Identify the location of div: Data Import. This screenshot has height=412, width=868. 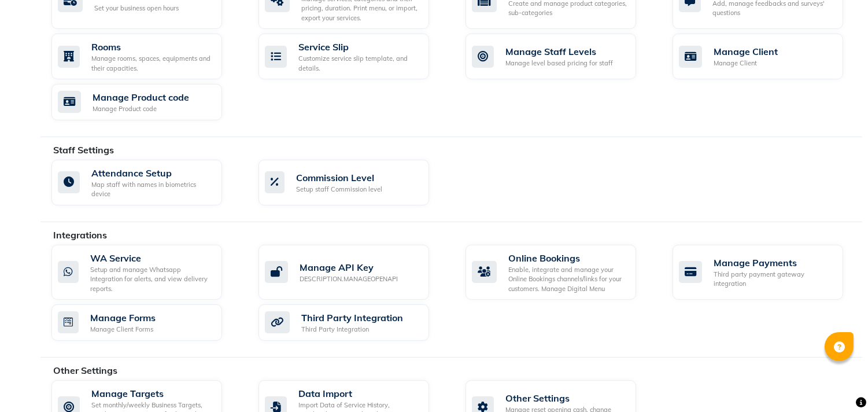
(360, 394).